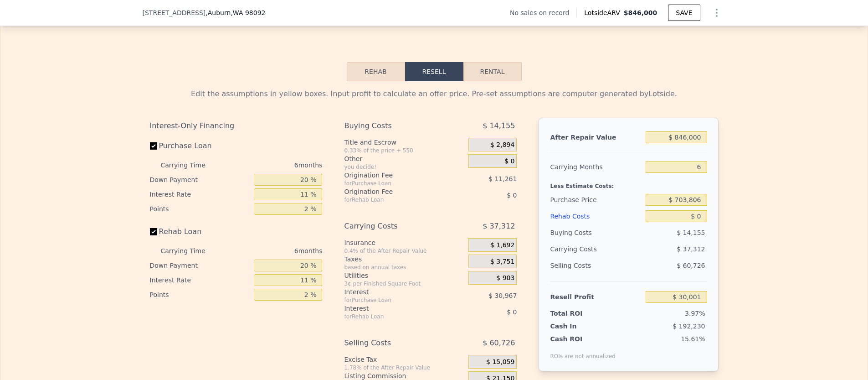 The height and width of the screenshot is (380, 868). Describe the element at coordinates (684, 13) in the screenshot. I see `button: SAVE` at that location.